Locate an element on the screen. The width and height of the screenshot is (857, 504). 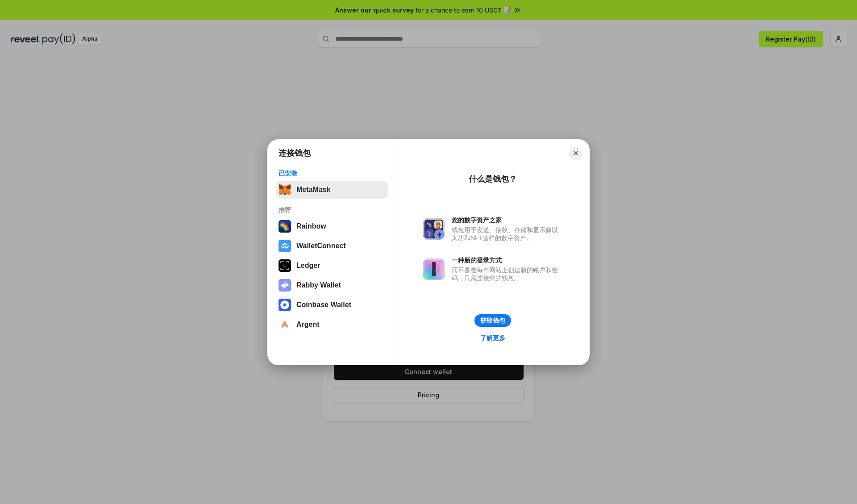
button: Close is located at coordinates (576, 153).